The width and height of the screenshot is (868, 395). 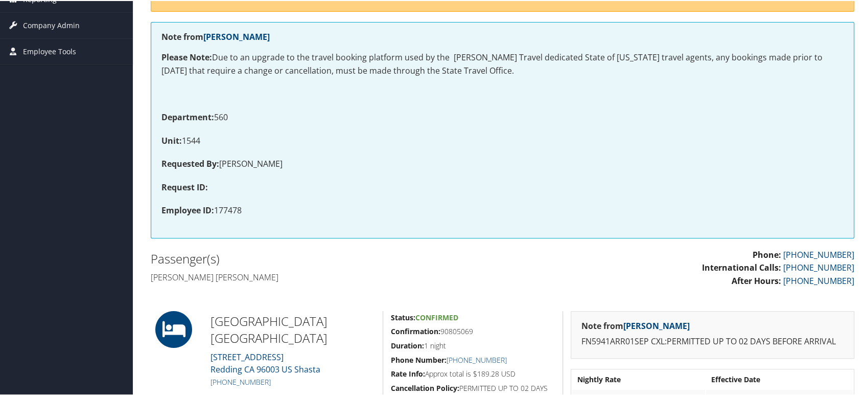 I want to click on strong: Employee ID:, so click(x=187, y=209).